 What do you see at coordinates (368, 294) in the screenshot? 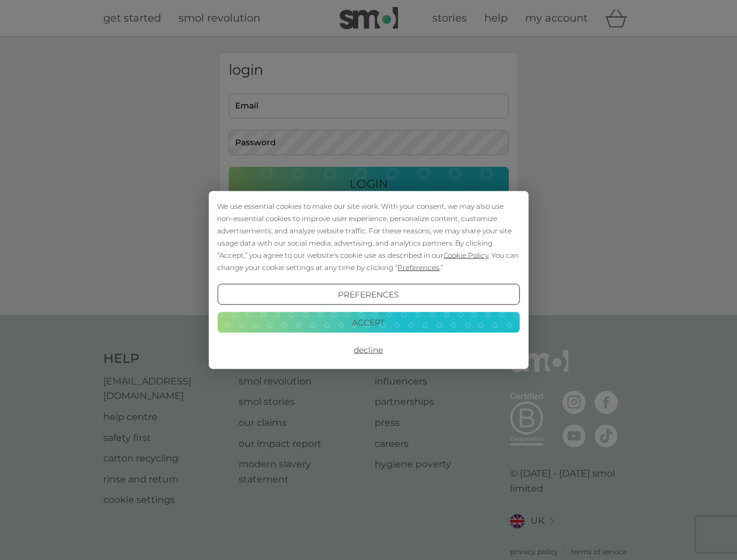
I see `button: Preferences` at bounding box center [368, 294].